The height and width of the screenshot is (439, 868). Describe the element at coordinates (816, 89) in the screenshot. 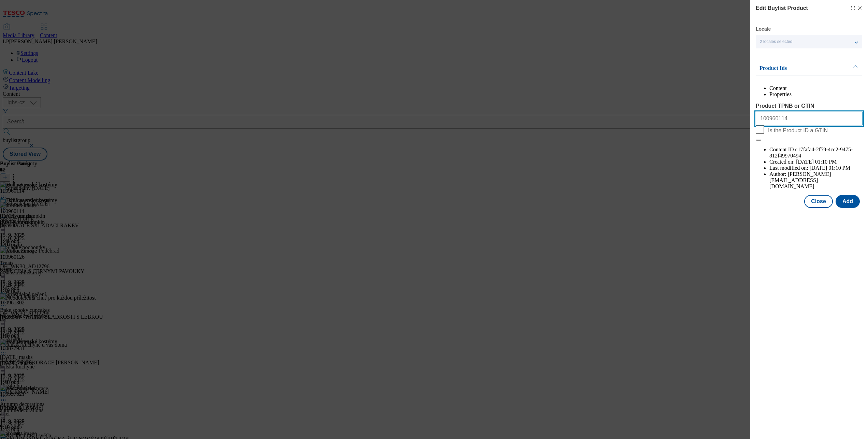

I see `li: Content` at that location.